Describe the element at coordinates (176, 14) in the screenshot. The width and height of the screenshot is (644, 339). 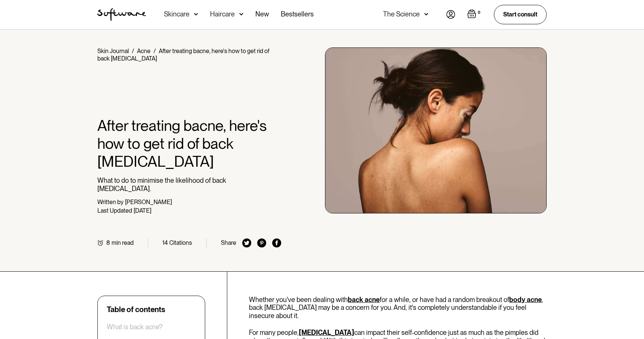
I see `div: Skincare` at that location.